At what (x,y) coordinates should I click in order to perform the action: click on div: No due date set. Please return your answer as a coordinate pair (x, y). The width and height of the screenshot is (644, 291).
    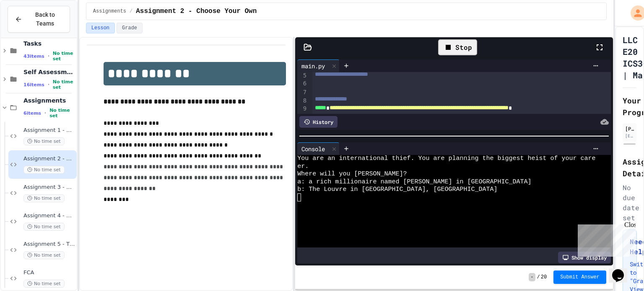
    Looking at the image, I should click on (630, 203).